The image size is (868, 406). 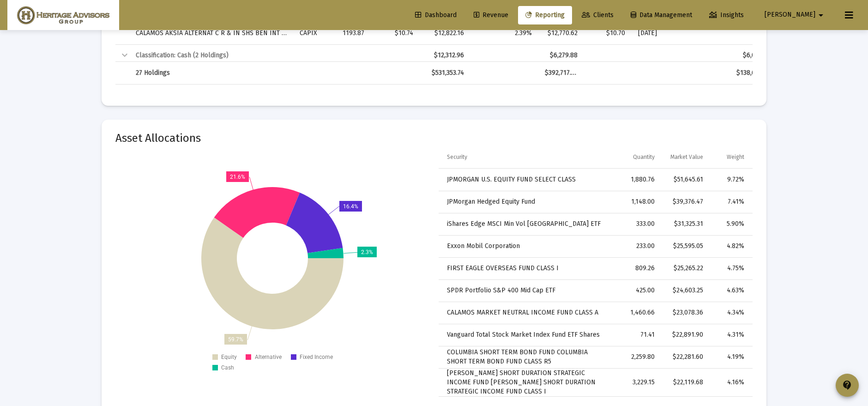 What do you see at coordinates (491, 15) in the screenshot?
I see `a: Revenue` at bounding box center [491, 15].